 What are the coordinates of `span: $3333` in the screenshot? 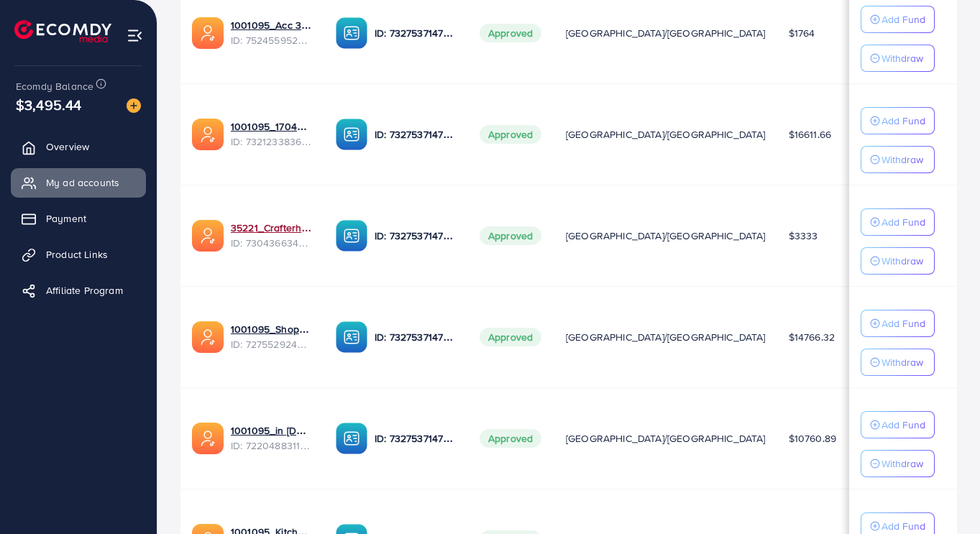 It's located at (803, 236).